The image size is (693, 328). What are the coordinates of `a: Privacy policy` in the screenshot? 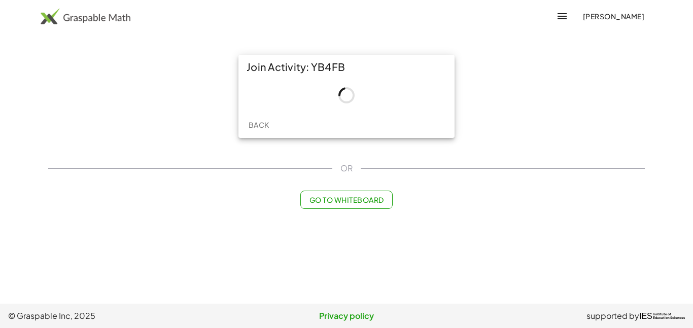 It's located at (346, 316).